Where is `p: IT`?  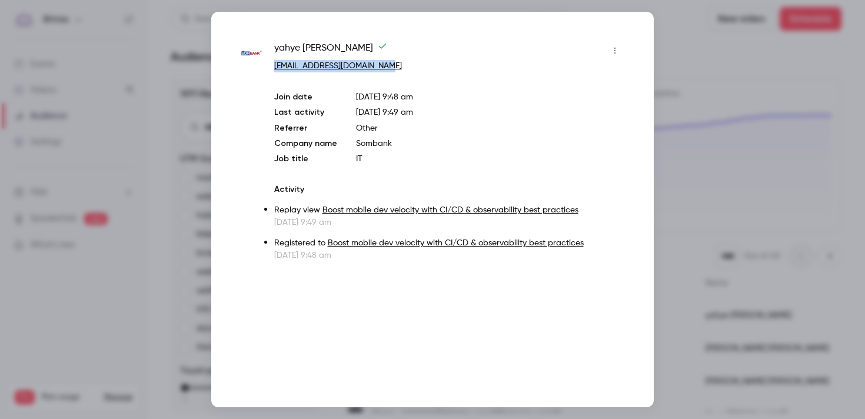 p: IT is located at coordinates (490, 159).